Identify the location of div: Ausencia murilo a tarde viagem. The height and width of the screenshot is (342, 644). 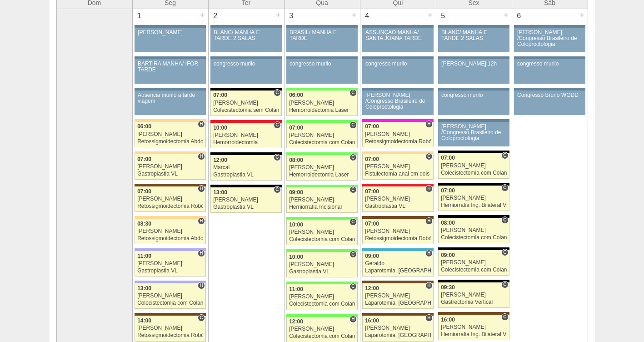
(170, 98).